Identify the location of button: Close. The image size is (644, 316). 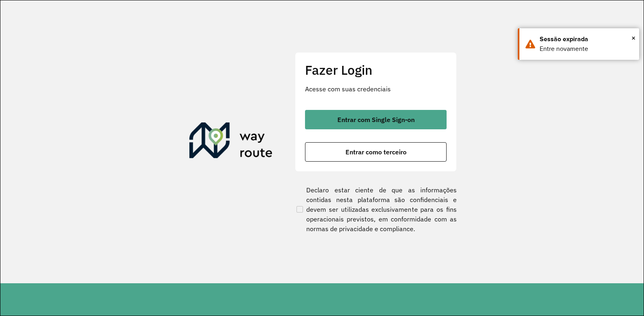
(633, 38).